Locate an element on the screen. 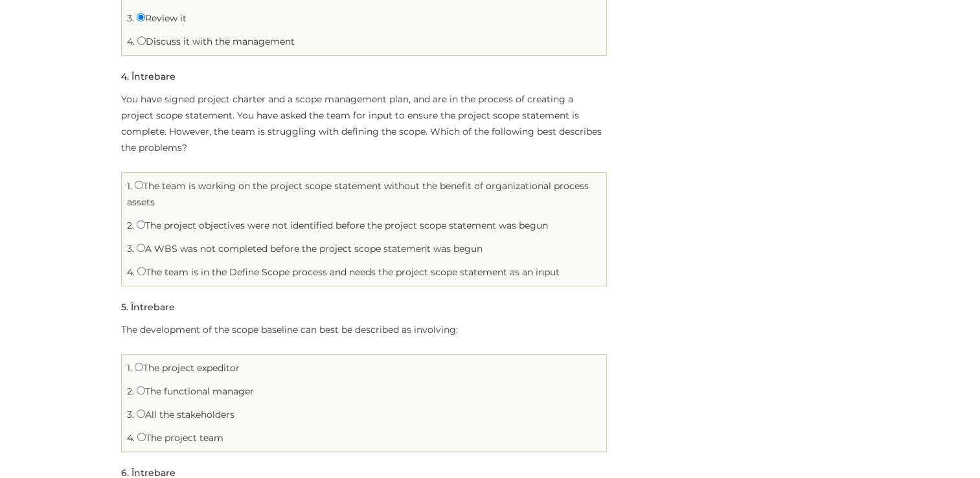  label: The project expeditor is located at coordinates (187, 368).